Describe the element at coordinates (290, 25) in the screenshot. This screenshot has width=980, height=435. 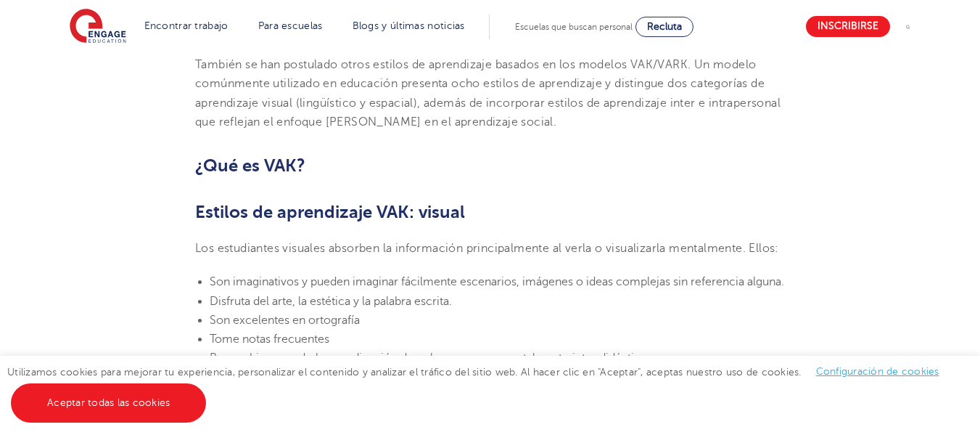
I see `font: Para escuelas` at that location.